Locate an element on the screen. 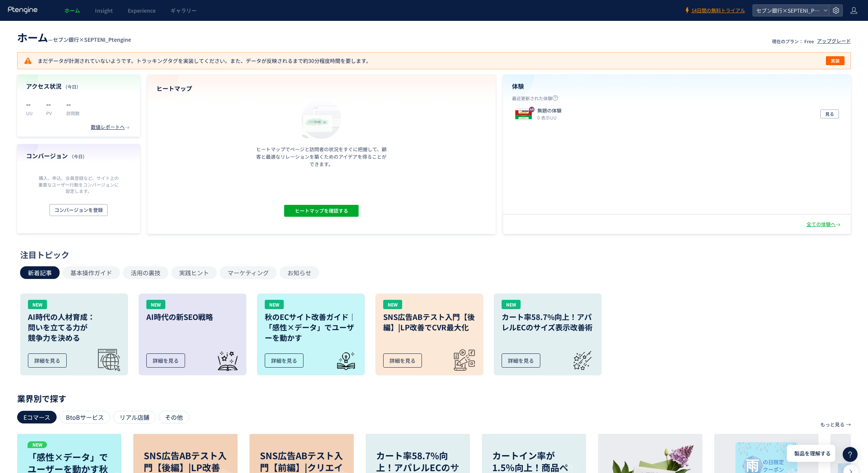 This screenshot has height=473, width=868. a: NEW秋のECサイト改善ガイド｜「感性×データ」でユーザーを動かす詳細を見る is located at coordinates (311, 334).